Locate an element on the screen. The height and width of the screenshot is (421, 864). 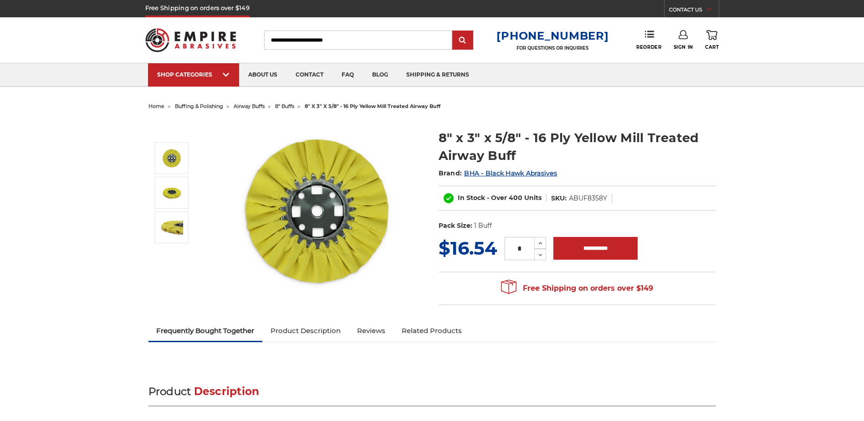
span: airway buffs is located at coordinates (249, 106).